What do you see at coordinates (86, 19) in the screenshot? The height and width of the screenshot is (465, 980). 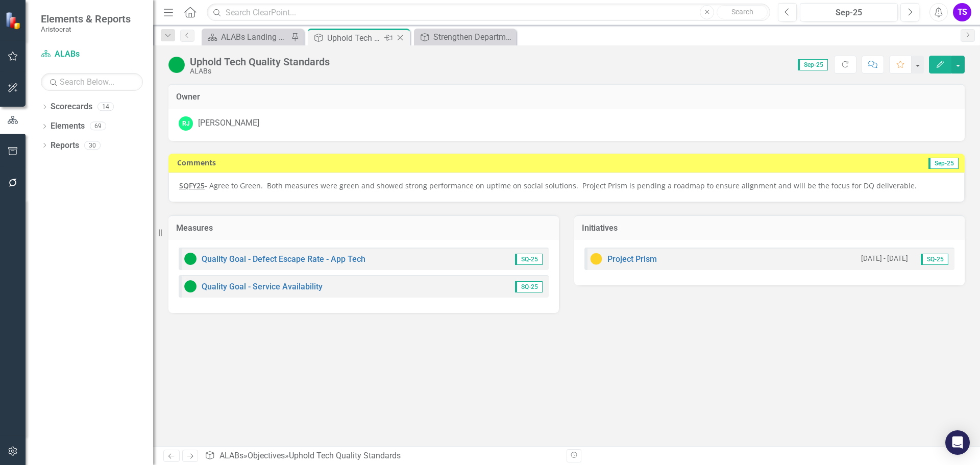 I see `span: Elements & Reports` at bounding box center [86, 19].